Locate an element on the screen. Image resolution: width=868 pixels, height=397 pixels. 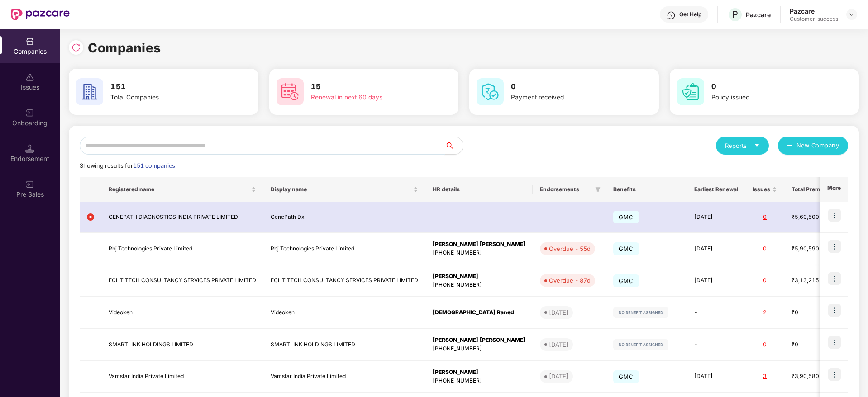
div: Overdue - 55d is located at coordinates (570, 249).